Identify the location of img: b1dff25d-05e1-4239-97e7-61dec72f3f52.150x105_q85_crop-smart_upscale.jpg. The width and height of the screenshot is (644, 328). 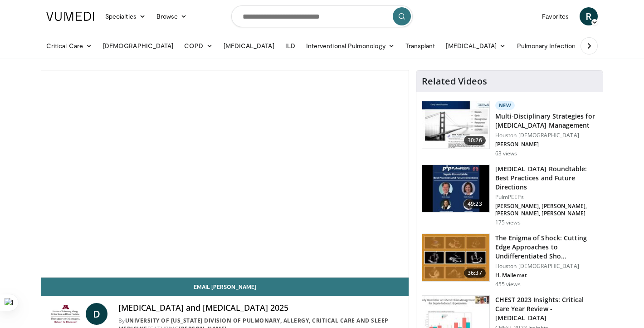
(456, 125).